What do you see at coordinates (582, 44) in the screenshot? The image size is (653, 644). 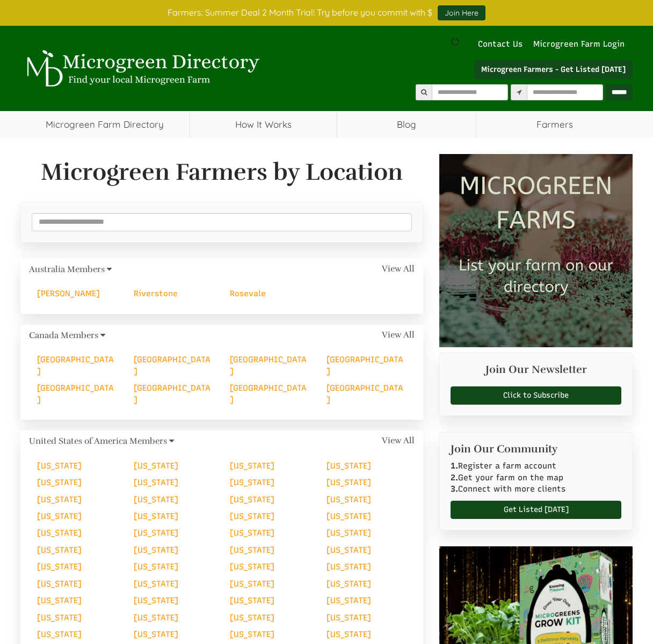 I see `a: Microgreen Farm Login` at bounding box center [582, 44].